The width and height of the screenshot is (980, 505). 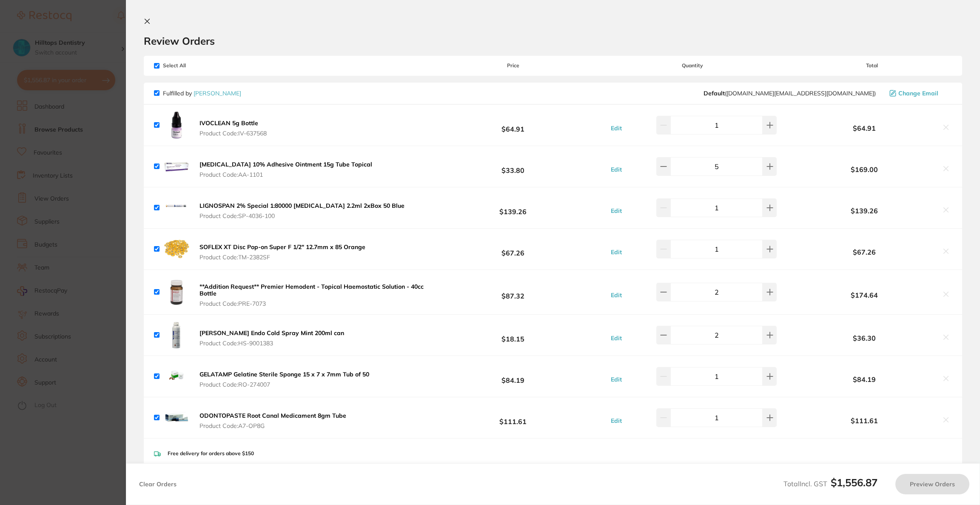 I want to click on span: Product Code: TM-2382SF, so click(x=283, y=257).